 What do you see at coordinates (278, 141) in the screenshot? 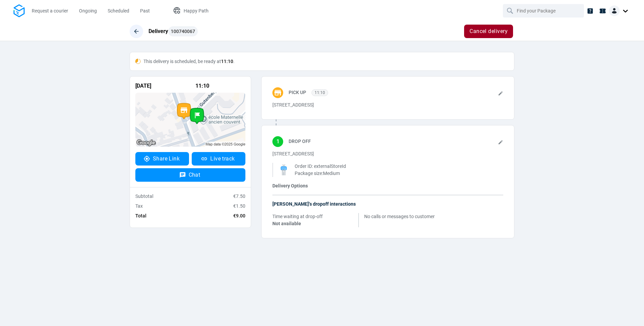
I see `div: 1` at bounding box center [278, 141].